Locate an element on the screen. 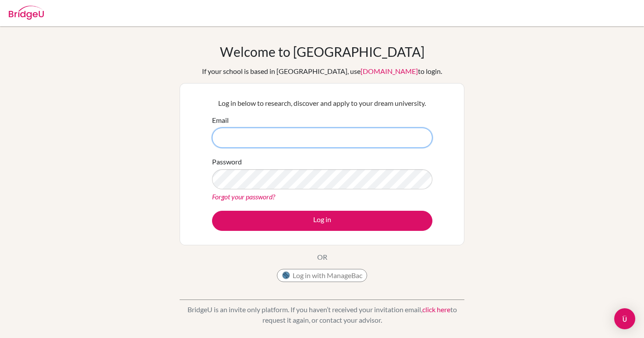 The image size is (644, 338). button: Log in with ManageBac is located at coordinates (322, 275).